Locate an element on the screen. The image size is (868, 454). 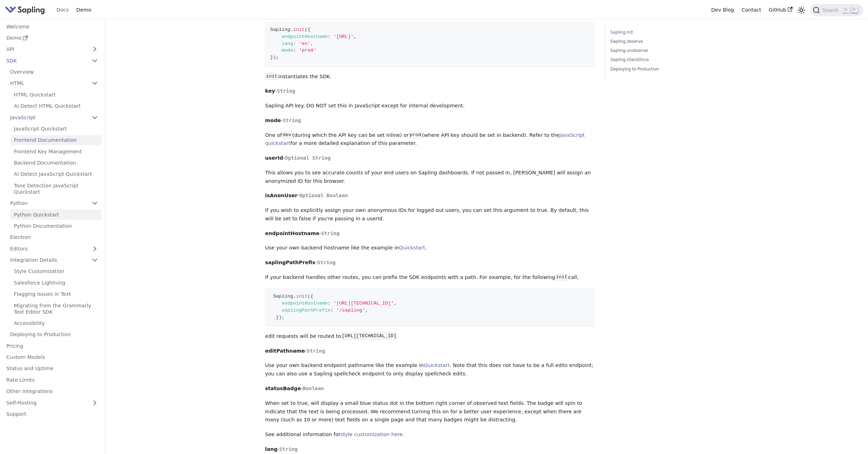
a: Self-Hosting is located at coordinates (52, 403).